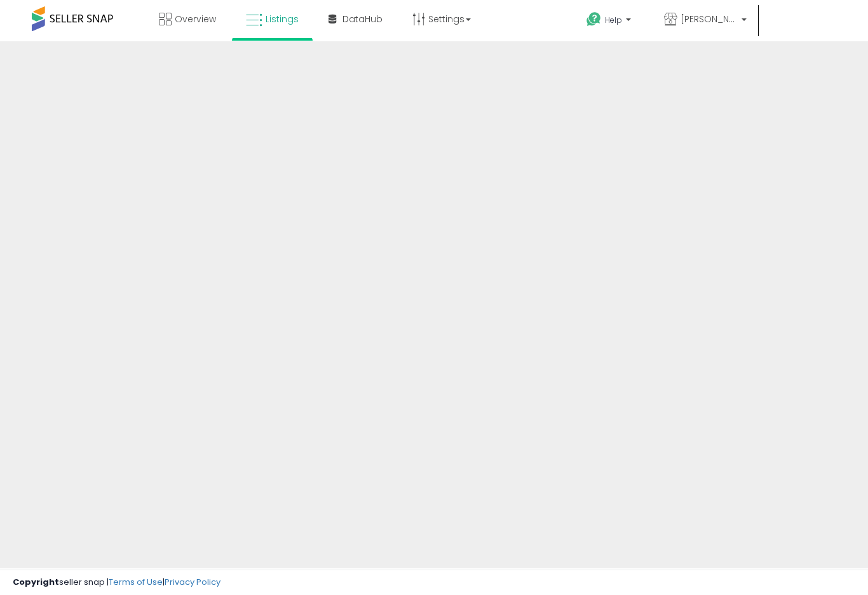 The image size is (868, 595). I want to click on span: Overview, so click(195, 19).